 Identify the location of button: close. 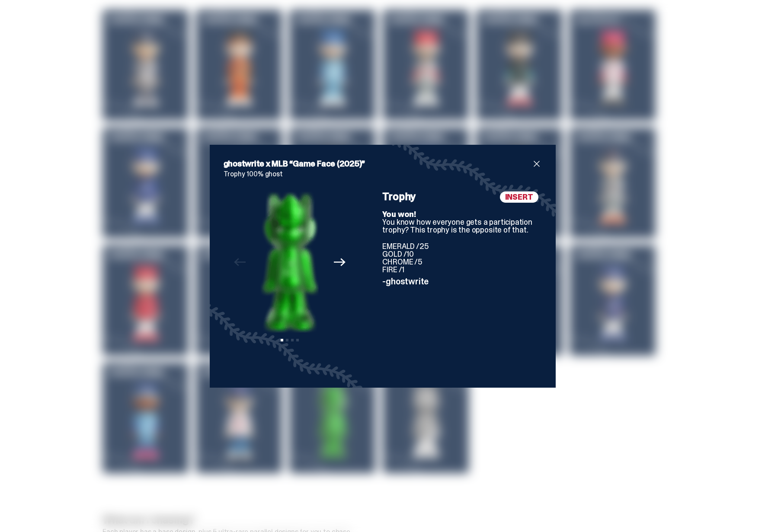
(537, 164).